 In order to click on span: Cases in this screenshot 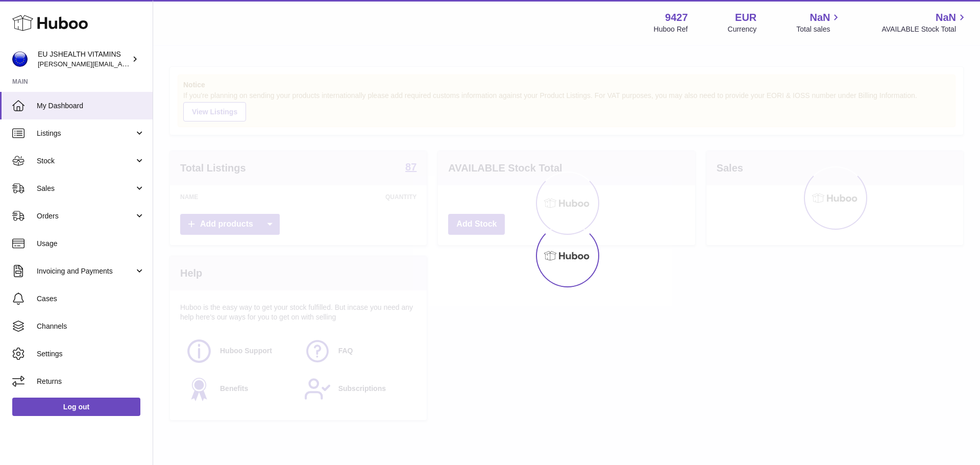, I will do `click(91, 299)`.